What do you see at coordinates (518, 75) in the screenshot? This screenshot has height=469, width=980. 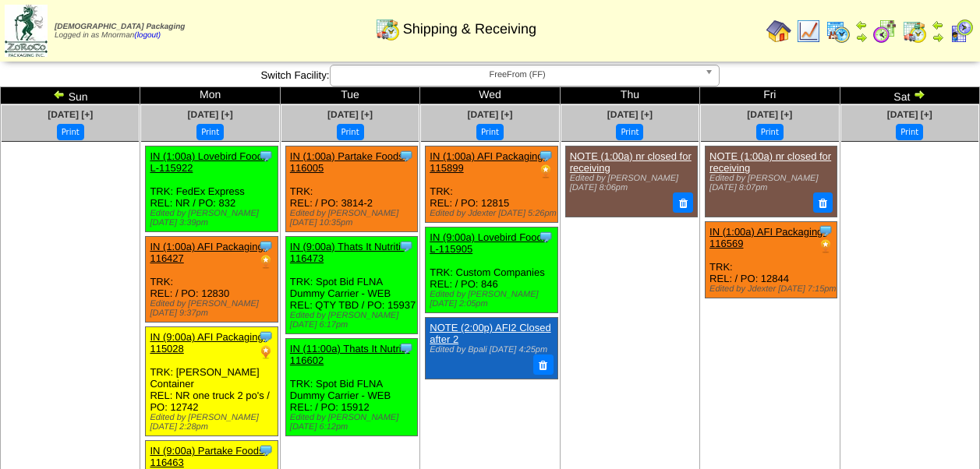 I see `span: FreeFrom (FF)` at bounding box center [518, 75].